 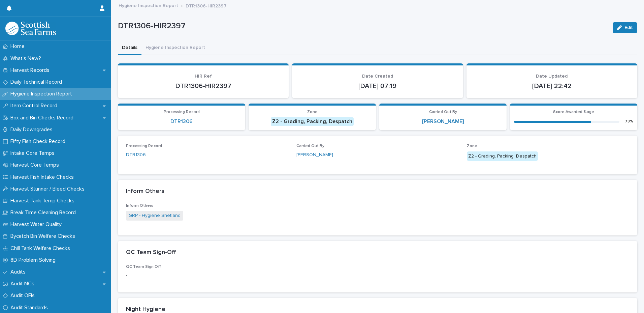 I want to click on p: Harvest Stunner / Bleed Checks, so click(x=49, y=189).